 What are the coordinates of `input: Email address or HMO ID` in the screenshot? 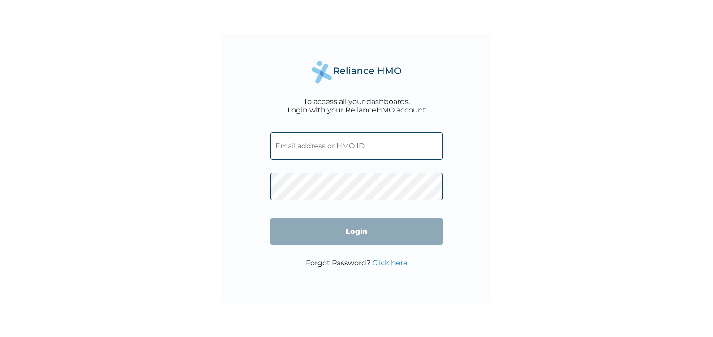 It's located at (357, 146).